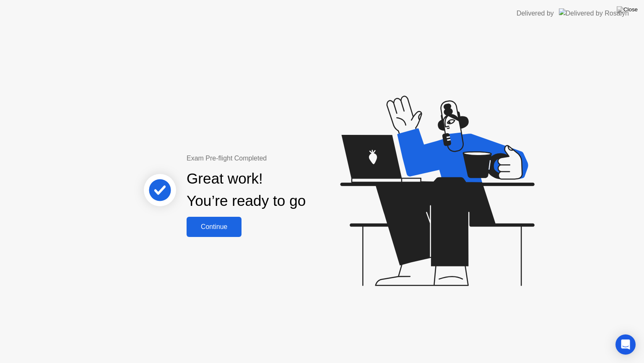 This screenshot has height=363, width=644. What do you see at coordinates (628, 10) in the screenshot?
I see `img: Close` at bounding box center [628, 10].